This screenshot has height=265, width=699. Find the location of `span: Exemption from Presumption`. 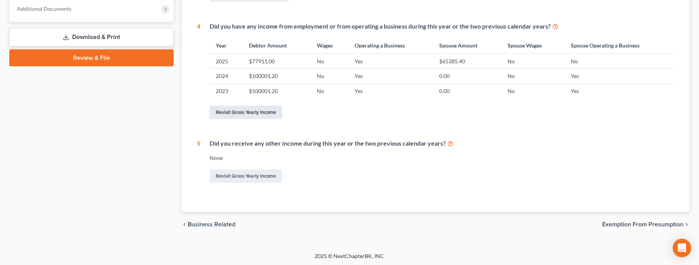

span: Exemption from Presumption is located at coordinates (643, 224).